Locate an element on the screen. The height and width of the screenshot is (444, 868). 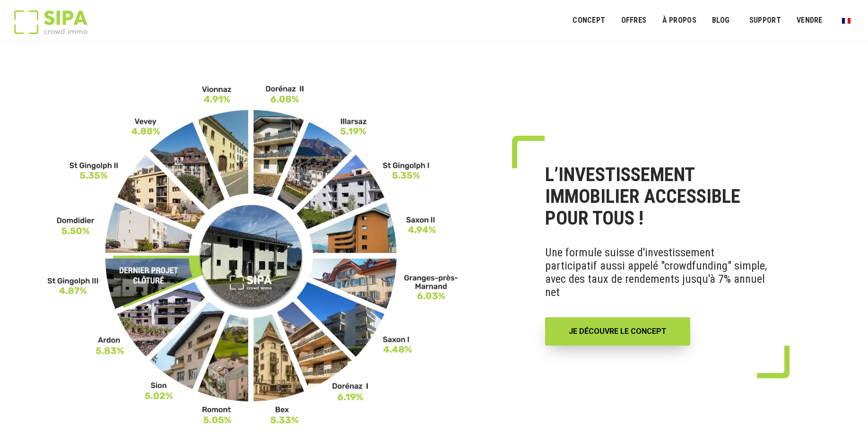
a: Concept is located at coordinates (588, 20).